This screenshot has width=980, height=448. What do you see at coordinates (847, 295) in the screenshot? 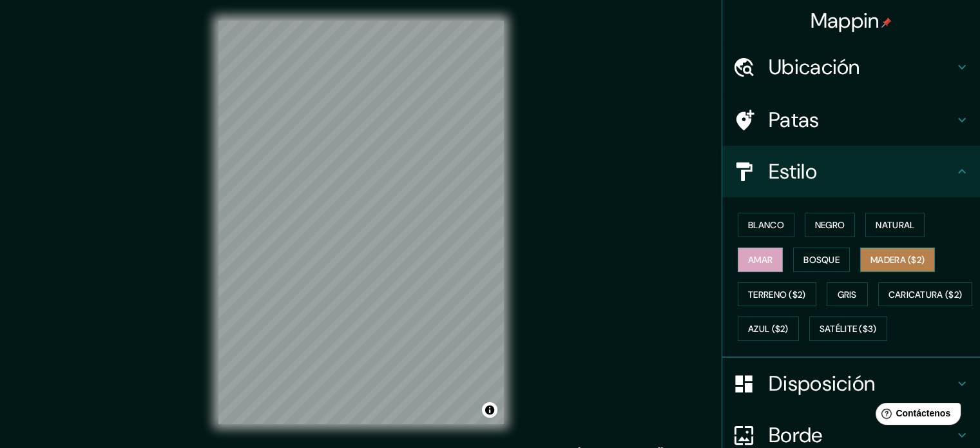
I see `font: Gris` at bounding box center [847, 295].